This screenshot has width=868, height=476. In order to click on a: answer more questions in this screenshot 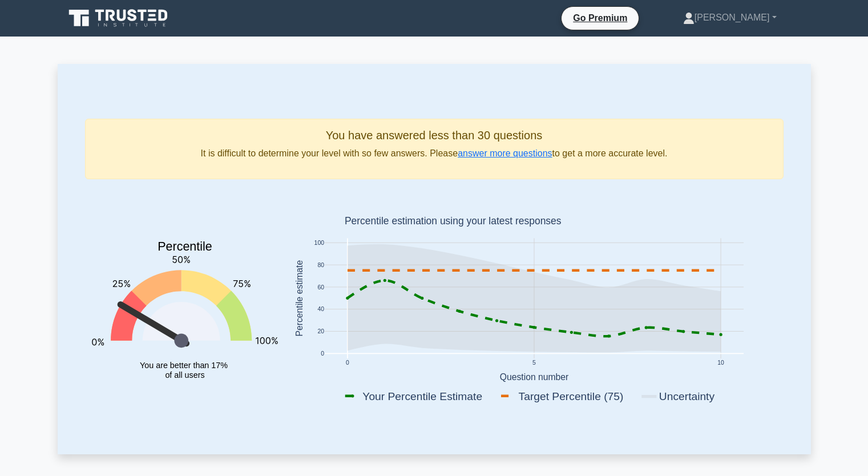, I will do `click(504, 153)`.